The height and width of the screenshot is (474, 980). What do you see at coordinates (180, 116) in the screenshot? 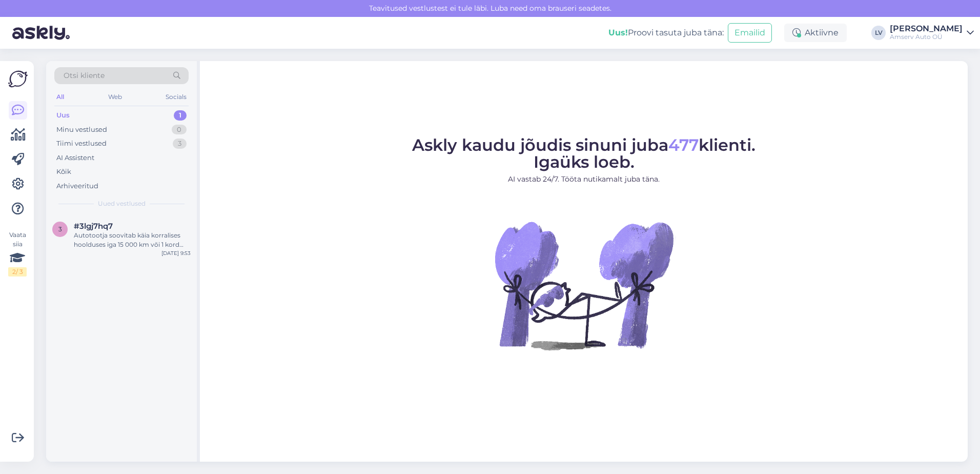
I see `div: 1` at bounding box center [180, 116].